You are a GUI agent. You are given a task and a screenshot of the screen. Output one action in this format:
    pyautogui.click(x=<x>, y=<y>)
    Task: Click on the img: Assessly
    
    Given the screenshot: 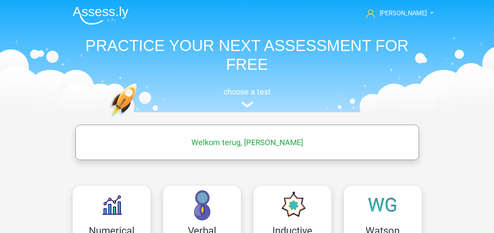 What is the action you would take?
    pyautogui.click(x=101, y=15)
    